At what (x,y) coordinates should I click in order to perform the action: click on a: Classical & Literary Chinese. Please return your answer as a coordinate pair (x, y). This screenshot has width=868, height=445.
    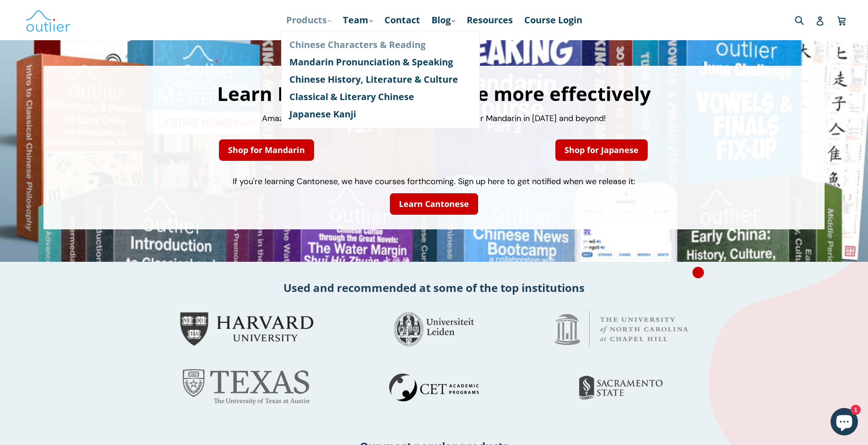
    Looking at the image, I should click on (380, 97).